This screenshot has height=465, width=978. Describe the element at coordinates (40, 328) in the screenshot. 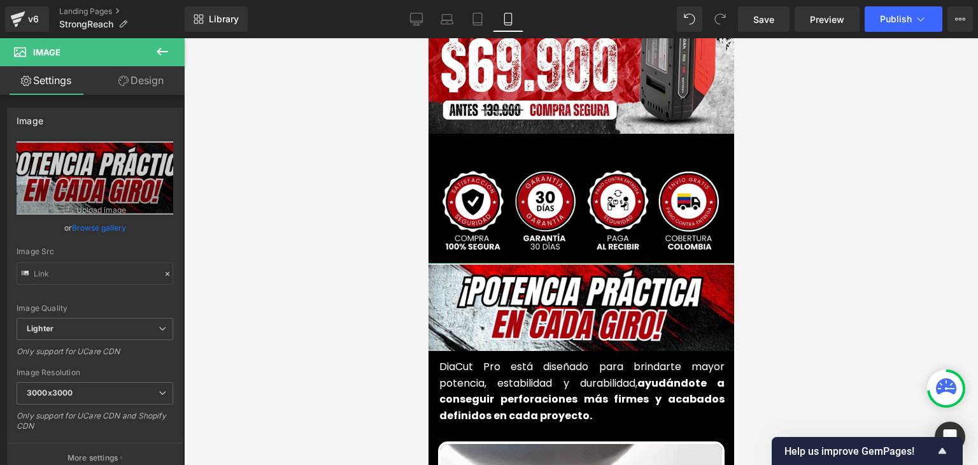

I see `b: Lighter` at that location.